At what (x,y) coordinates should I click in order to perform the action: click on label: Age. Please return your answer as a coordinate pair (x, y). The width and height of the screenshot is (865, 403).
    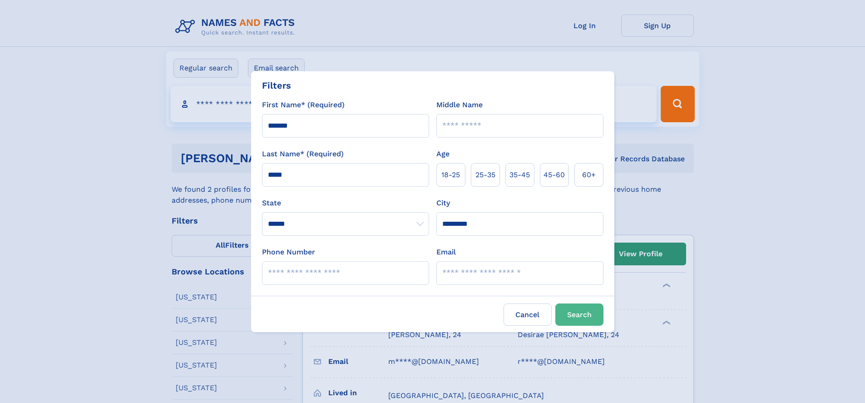
    Looking at the image, I should click on (443, 154).